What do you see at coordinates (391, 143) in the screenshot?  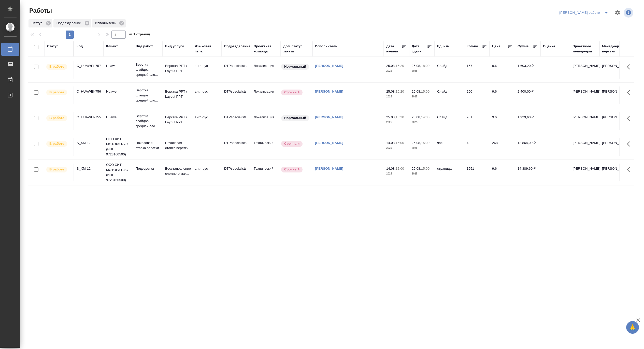 I see `p: 14.08,` at bounding box center [391, 143].